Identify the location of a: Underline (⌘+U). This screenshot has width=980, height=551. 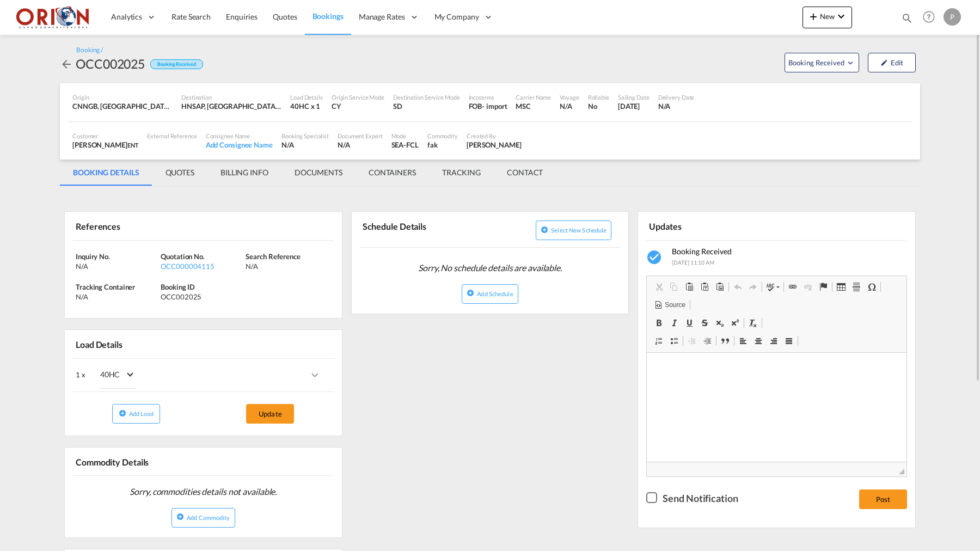
(690, 323).